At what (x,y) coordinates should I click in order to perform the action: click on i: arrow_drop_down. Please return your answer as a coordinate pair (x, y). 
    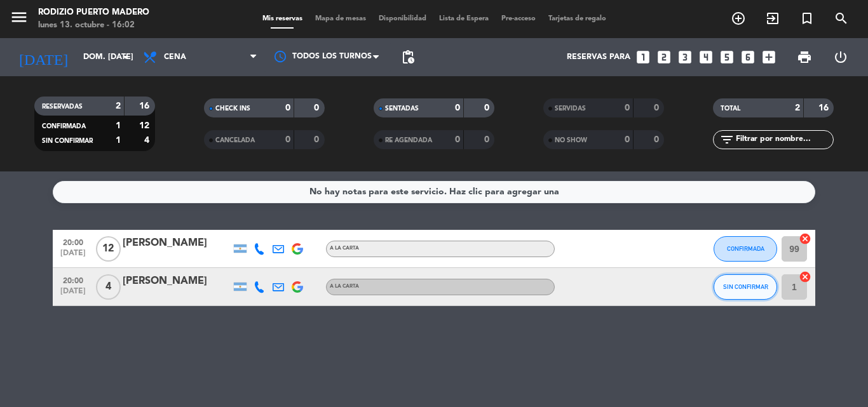
    Looking at the image, I should click on (126, 57).